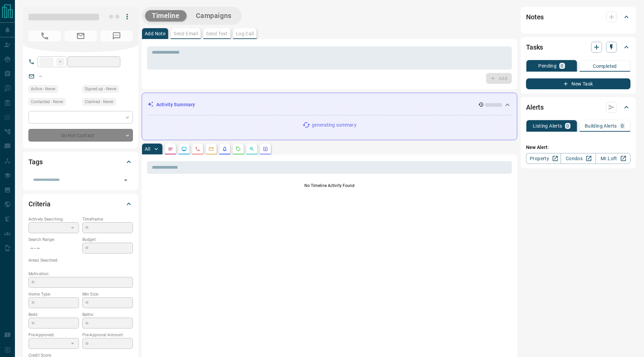 Image resolution: width=644 pixels, height=357 pixels. What do you see at coordinates (239, 149) in the screenshot?
I see `svg: Requests` at bounding box center [239, 149].